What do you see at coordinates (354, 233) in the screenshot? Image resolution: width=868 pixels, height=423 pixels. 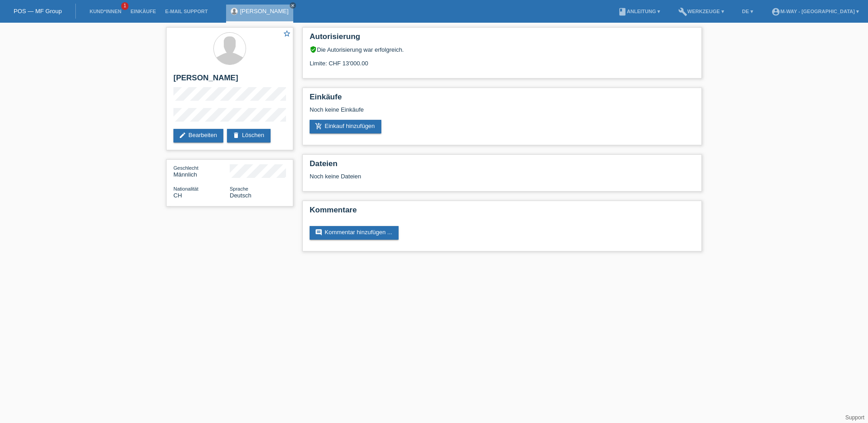 I see `a: commentKommentar hinzufügen ...` at bounding box center [354, 233].